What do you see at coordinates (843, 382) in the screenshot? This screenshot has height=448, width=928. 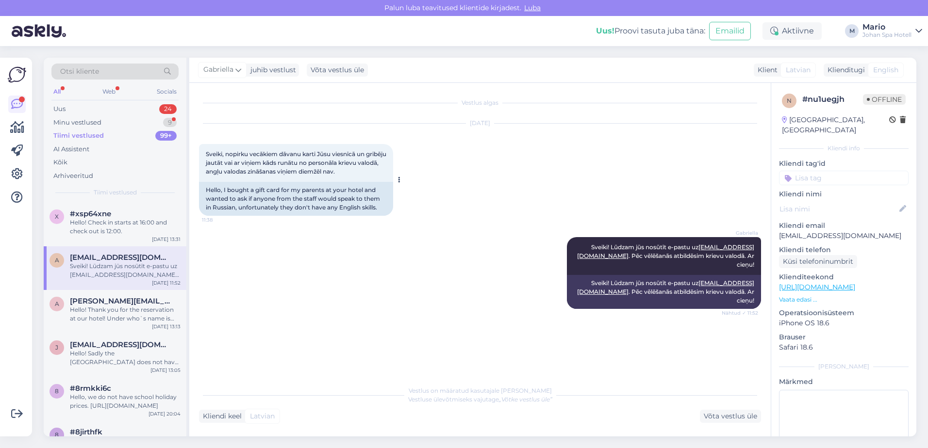 I see `p: Märkmed` at bounding box center [843, 382].